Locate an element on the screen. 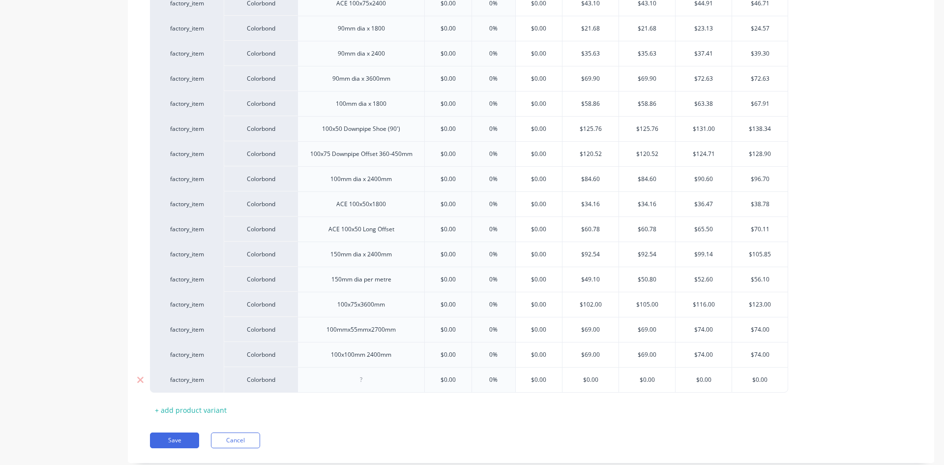 The image size is (944, 465). div: 100x75 Downpipe Offset 360-450mm is located at coordinates (361, 154).